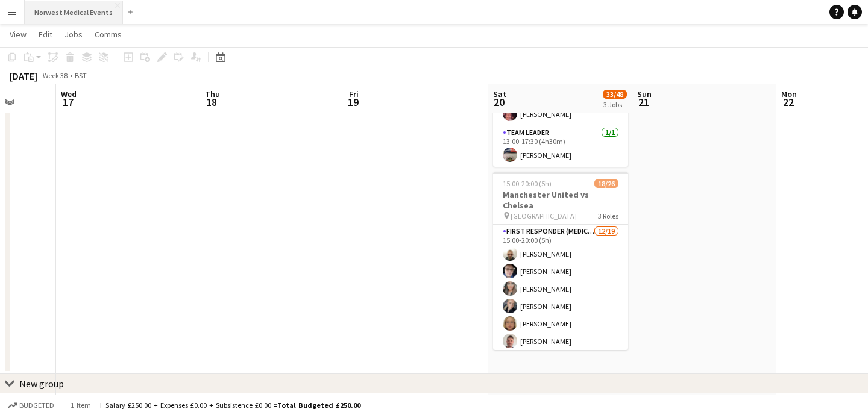  Describe the element at coordinates (67, 101) in the screenshot. I see `span: 17` at that location.